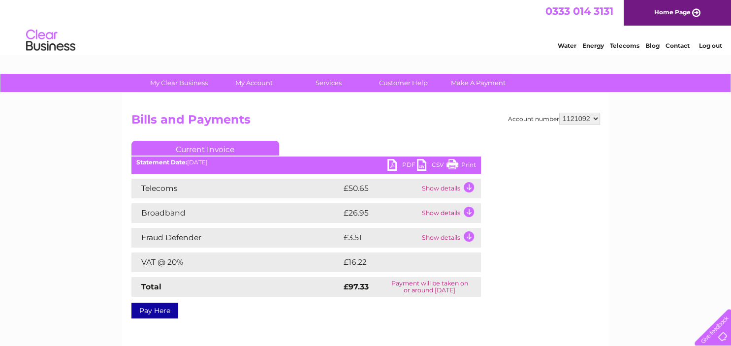 This screenshot has height=346, width=731. What do you see at coordinates (254, 83) in the screenshot?
I see `a: My Account` at bounding box center [254, 83].